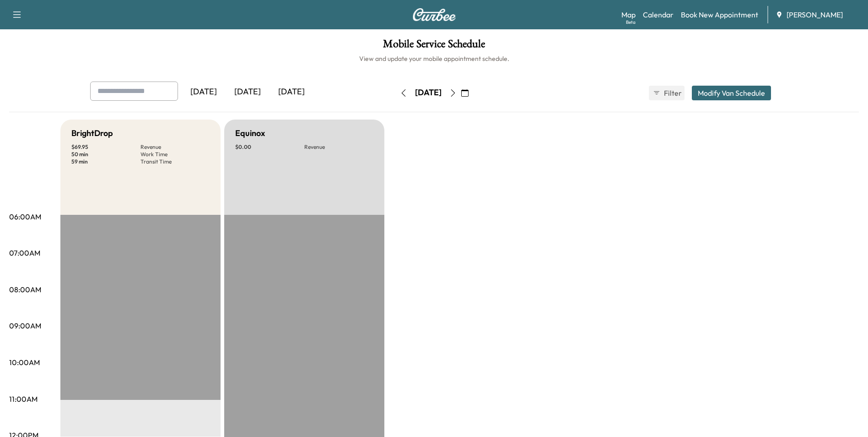  I want to click on span: Filter, so click(672, 93).